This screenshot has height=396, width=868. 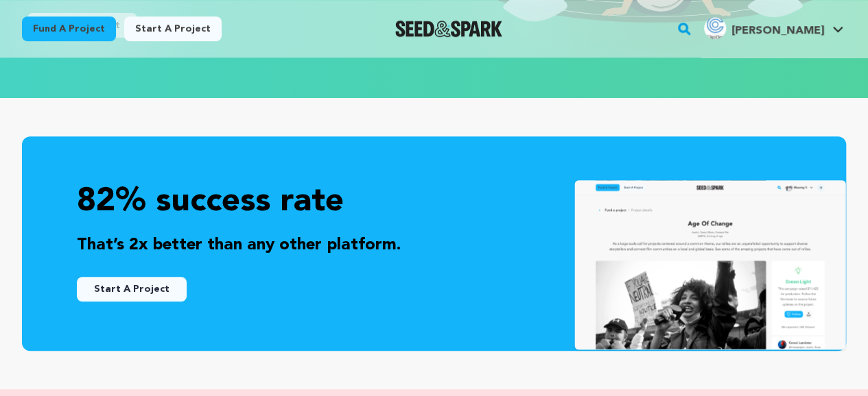 I want to click on p: That’s 2x better than any other platform., so click(x=433, y=246).